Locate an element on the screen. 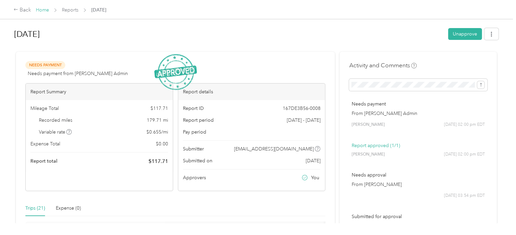 The image size is (516, 235). span: Report period is located at coordinates (198, 120).